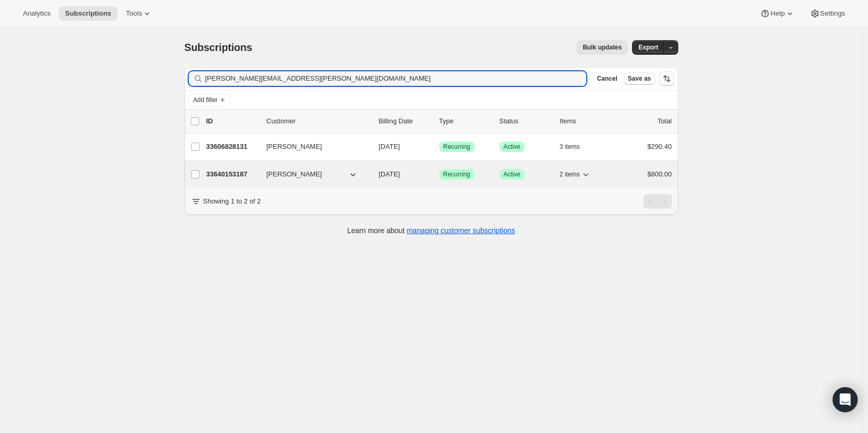 The width and height of the screenshot is (868, 433). What do you see at coordinates (828, 13) in the screenshot?
I see `button: Settings` at bounding box center [828, 13].